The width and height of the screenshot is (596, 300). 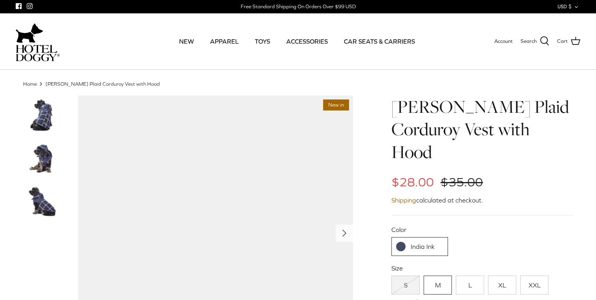 I want to click on a: NEW, so click(x=187, y=41).